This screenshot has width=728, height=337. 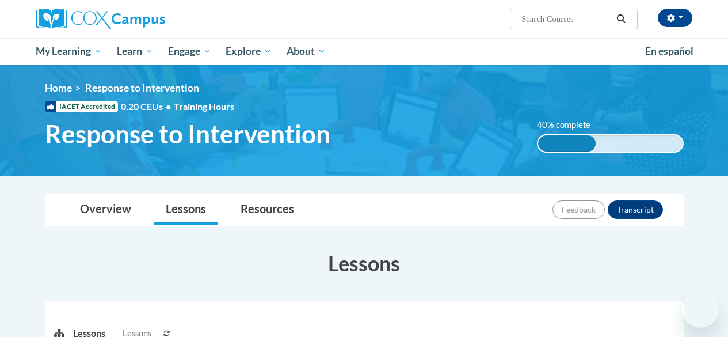 What do you see at coordinates (68, 51) in the screenshot?
I see `span: My Learning` at bounding box center [68, 51].